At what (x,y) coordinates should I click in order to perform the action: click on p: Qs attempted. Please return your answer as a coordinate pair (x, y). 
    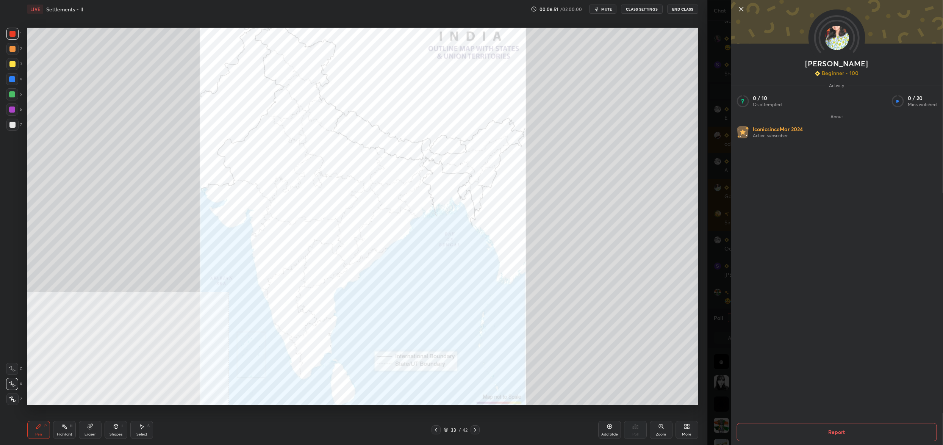
    Looking at the image, I should click on (767, 105).